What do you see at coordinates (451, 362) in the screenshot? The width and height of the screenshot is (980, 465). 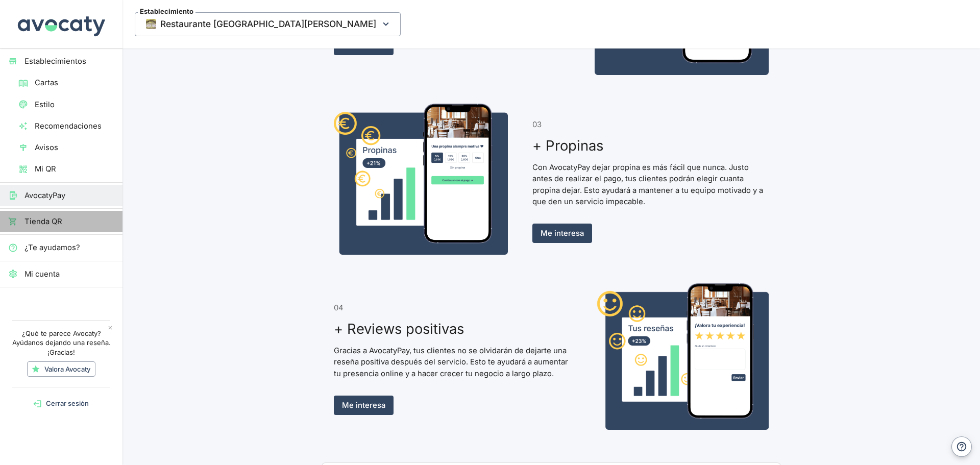 I see `p: Gracias a AvocatyPay, tus clientes no se olvidarán de dejarte una reseña positiva después del ser...` at bounding box center [451, 362].